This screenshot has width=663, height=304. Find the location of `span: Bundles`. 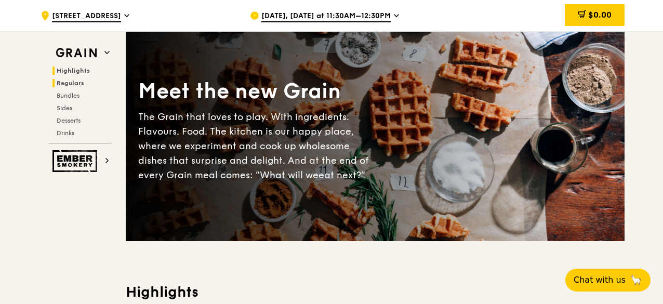

span: Bundles is located at coordinates (68, 96).